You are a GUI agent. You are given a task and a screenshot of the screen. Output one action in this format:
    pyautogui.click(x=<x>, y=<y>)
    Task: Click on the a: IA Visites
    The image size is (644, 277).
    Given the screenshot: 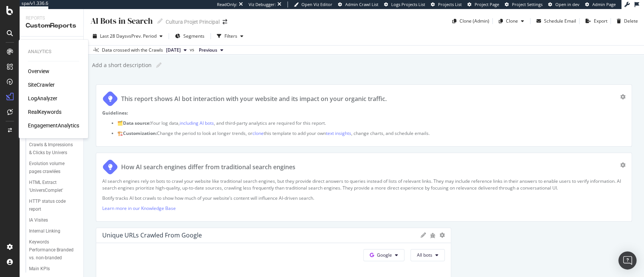 What is the action you would take?
    pyautogui.click(x=53, y=220)
    